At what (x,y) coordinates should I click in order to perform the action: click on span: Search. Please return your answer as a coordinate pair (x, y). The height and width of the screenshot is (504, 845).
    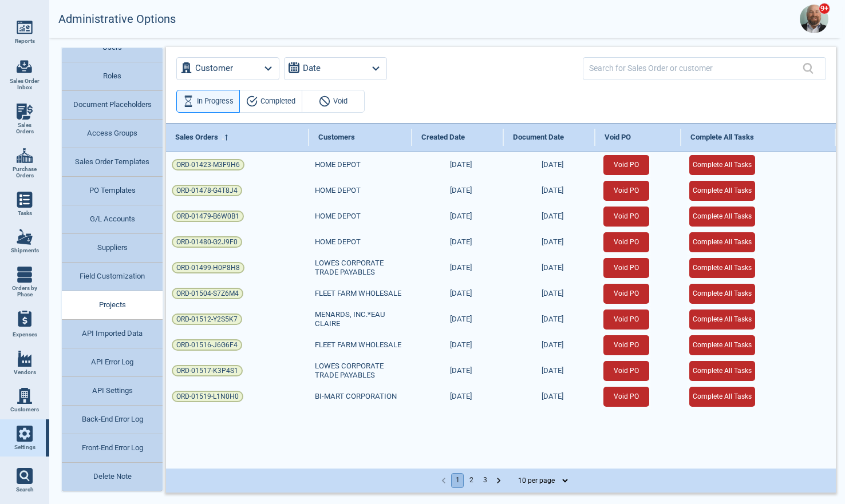
    Looking at the image, I should click on (25, 490).